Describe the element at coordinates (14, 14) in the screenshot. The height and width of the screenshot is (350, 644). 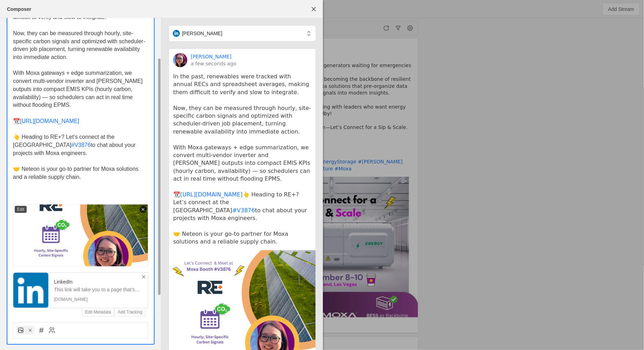
I see `img: logo_orange.svg` at that location.